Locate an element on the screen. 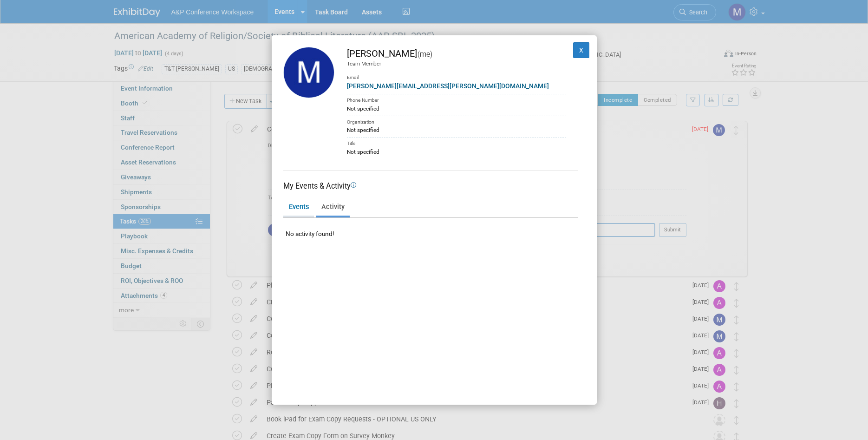 This screenshot has width=868, height=440. div: Team Member is located at coordinates (457, 64).